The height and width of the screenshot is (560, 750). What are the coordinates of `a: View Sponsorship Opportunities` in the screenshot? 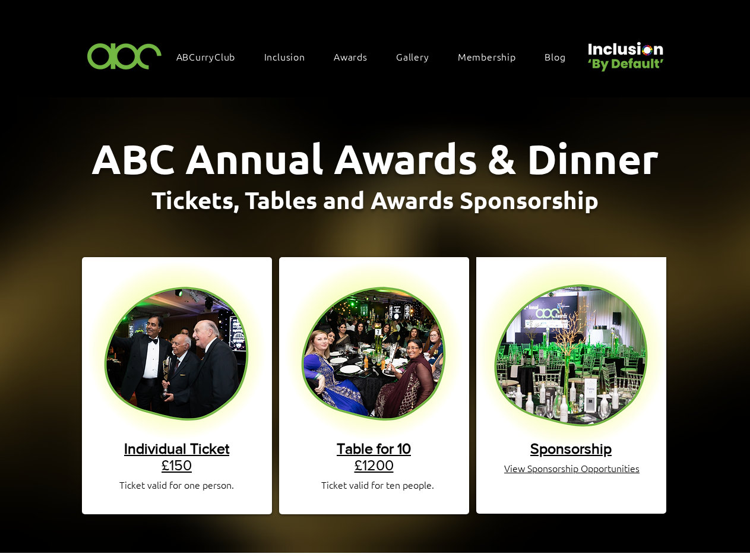 It's located at (572, 468).